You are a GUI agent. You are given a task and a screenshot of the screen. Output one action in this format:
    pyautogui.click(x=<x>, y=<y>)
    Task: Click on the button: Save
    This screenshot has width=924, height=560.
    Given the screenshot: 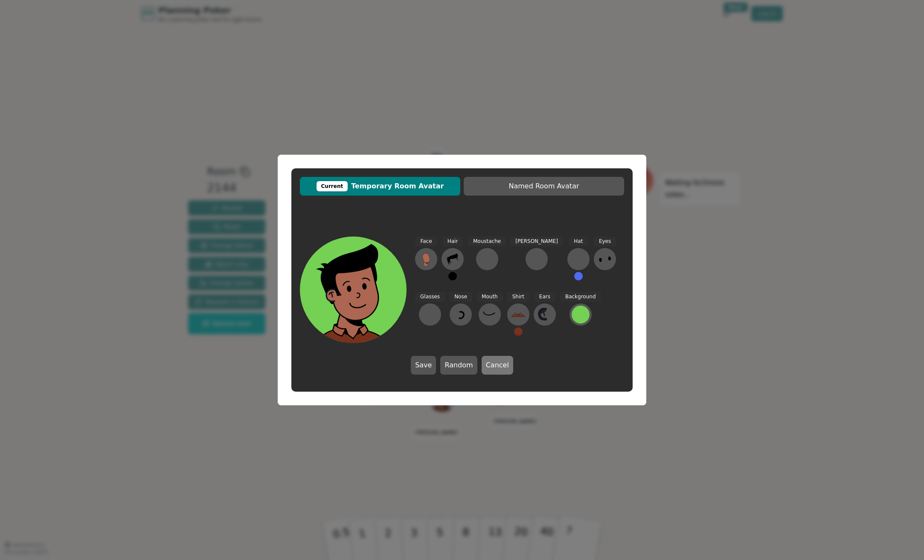 What is the action you would take?
    pyautogui.click(x=423, y=365)
    